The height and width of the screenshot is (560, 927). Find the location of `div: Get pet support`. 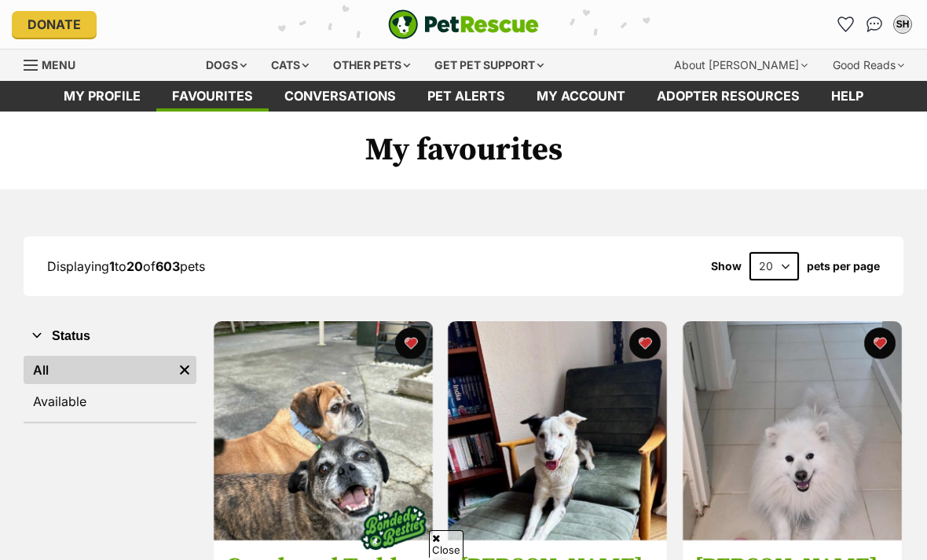

div: Get pet support is located at coordinates (489, 65).